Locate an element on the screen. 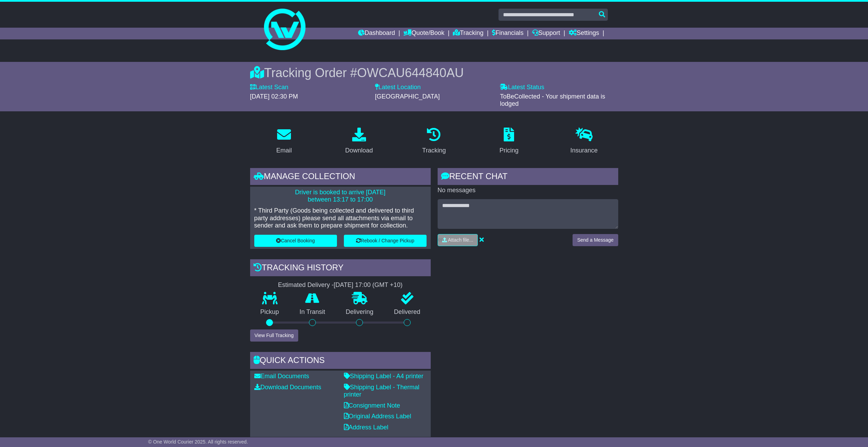  a: Shipping Label - A4 printer is located at coordinates (384, 377).